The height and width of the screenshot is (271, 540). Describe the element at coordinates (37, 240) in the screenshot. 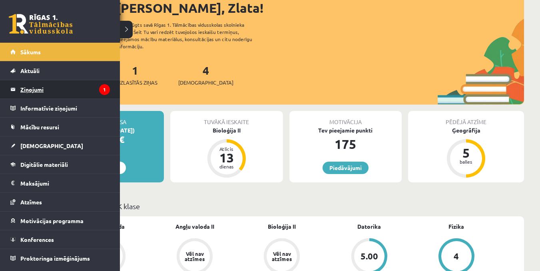

I see `span: Konferences` at that location.